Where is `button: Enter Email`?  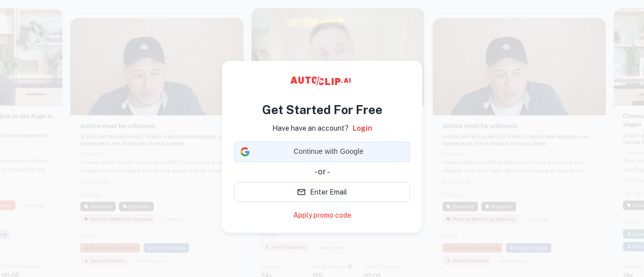 button: Enter Email is located at coordinates (322, 192).